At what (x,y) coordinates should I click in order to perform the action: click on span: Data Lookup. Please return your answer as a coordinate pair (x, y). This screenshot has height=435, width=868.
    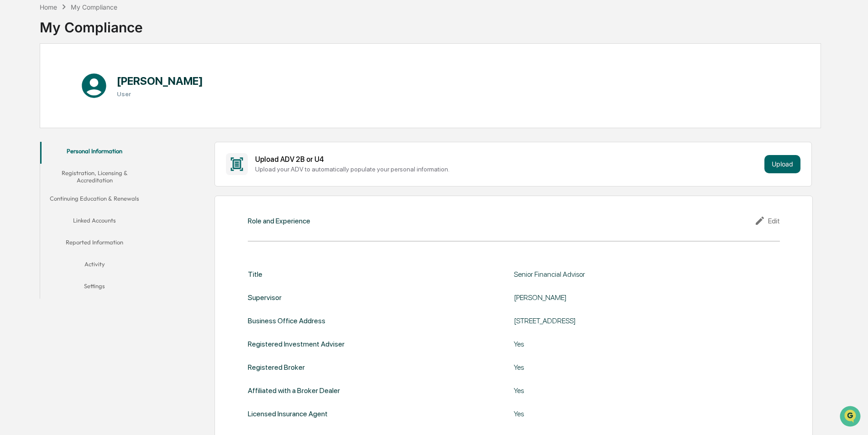
    Looking at the image, I should click on (38, 137).